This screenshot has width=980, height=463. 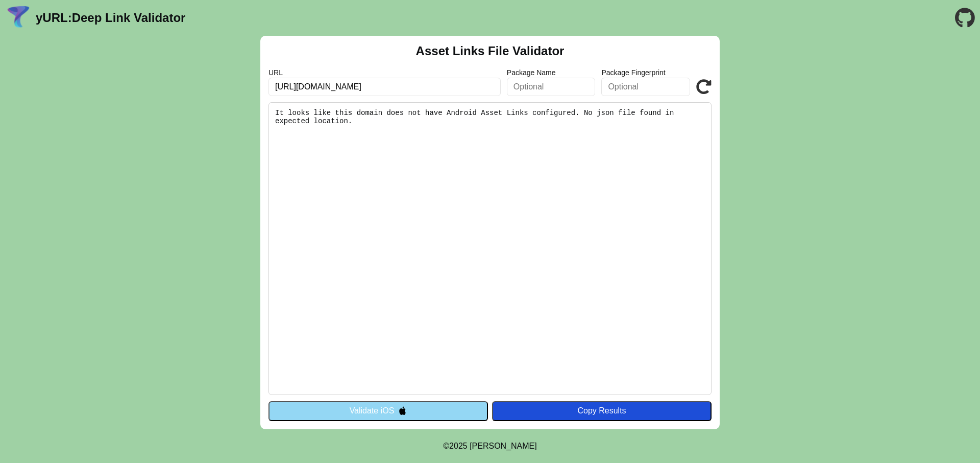 I want to click on input: Required, so click(x=384, y=86).